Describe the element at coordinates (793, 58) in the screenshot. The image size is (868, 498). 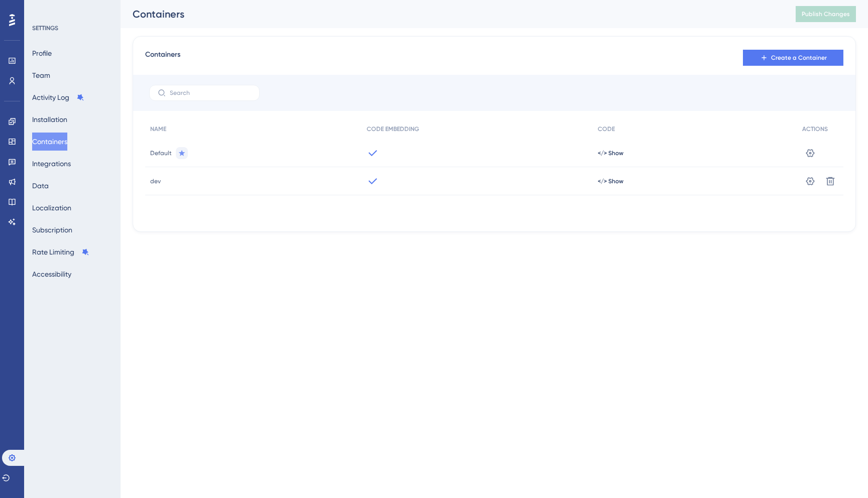
I see `button: Create a Container` at that location.